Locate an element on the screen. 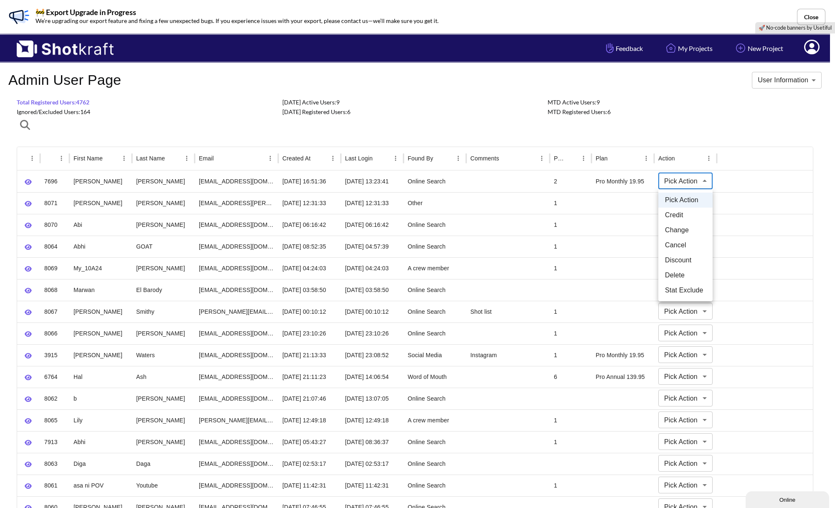  img: Banner is located at coordinates (19, 17).